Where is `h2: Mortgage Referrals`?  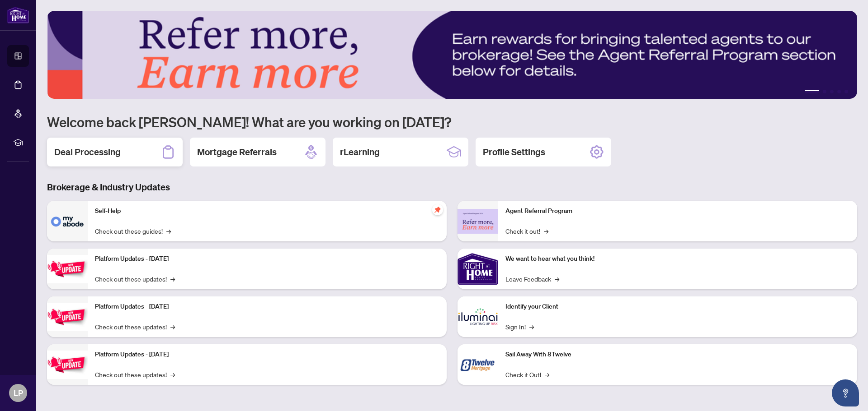 h2: Mortgage Referrals is located at coordinates (237, 152).